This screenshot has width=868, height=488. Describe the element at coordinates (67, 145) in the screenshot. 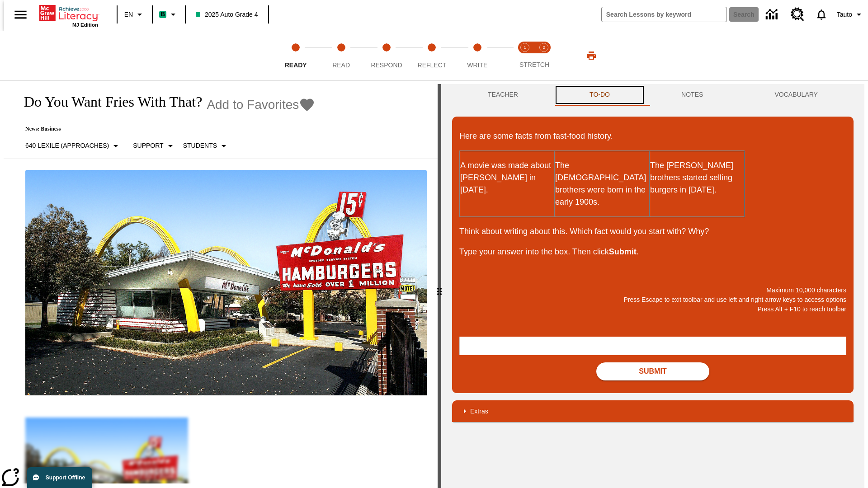

I see `p: 640 Lexile (Approaches)` at that location.